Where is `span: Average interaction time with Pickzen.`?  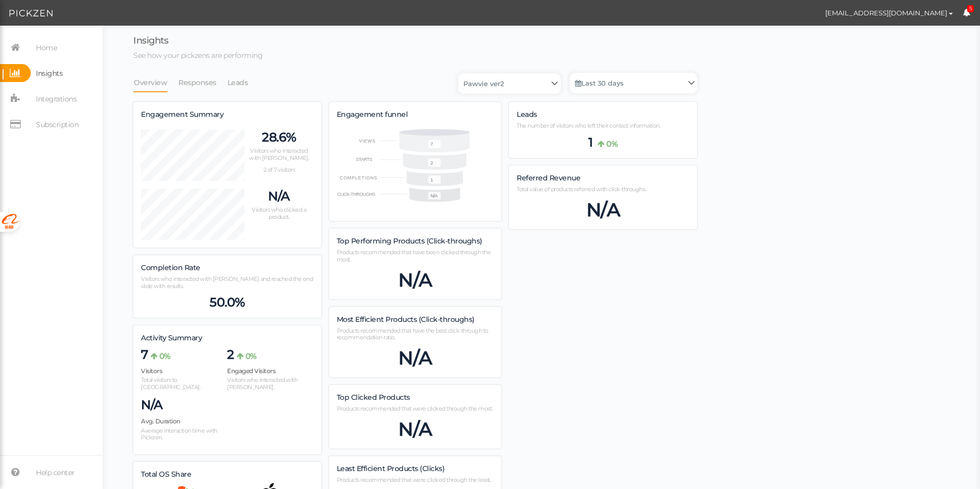 span: Average interaction time with Pickzen. is located at coordinates (179, 434).